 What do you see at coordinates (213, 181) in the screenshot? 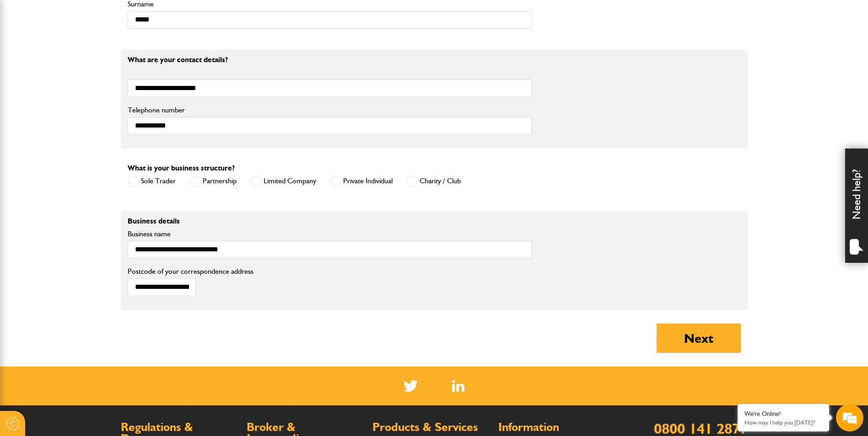
I see `label: Partnership` at bounding box center [213, 181].